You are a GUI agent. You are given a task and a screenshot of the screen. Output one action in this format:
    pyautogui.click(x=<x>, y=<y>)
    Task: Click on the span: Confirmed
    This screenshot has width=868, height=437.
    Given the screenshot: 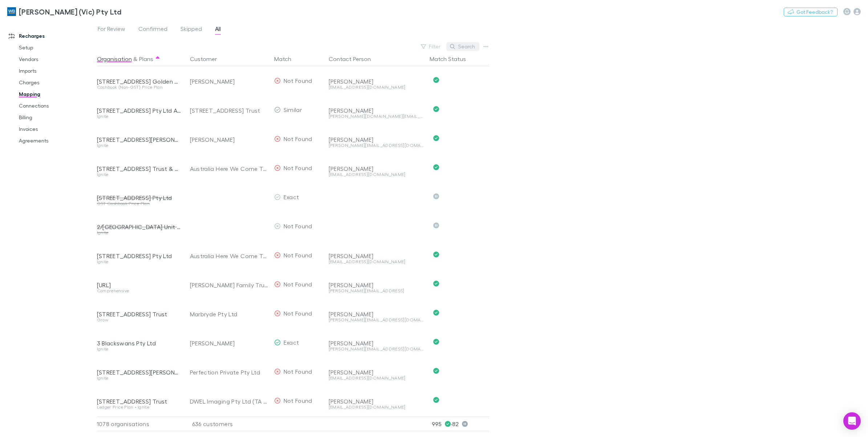 What is the action you would take?
    pyautogui.click(x=153, y=30)
    